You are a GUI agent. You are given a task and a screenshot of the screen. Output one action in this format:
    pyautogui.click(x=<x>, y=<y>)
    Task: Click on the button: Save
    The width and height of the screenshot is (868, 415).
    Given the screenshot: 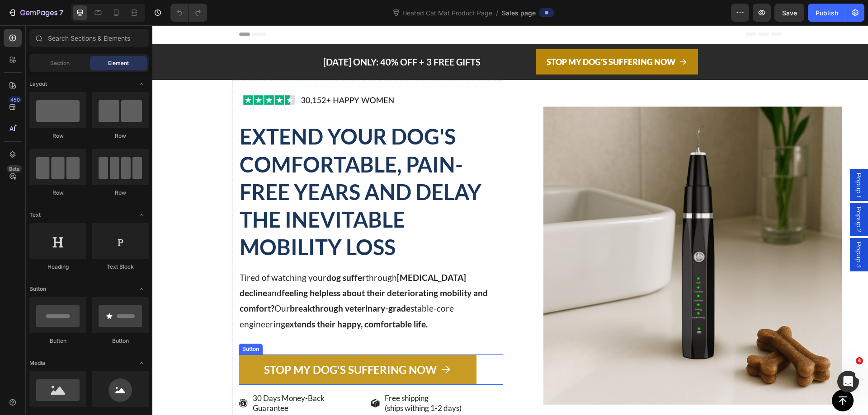 What is the action you would take?
    pyautogui.click(x=789, y=13)
    